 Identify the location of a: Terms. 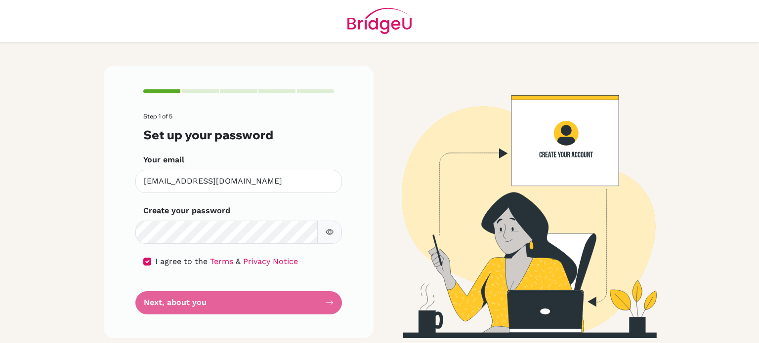
(221, 261).